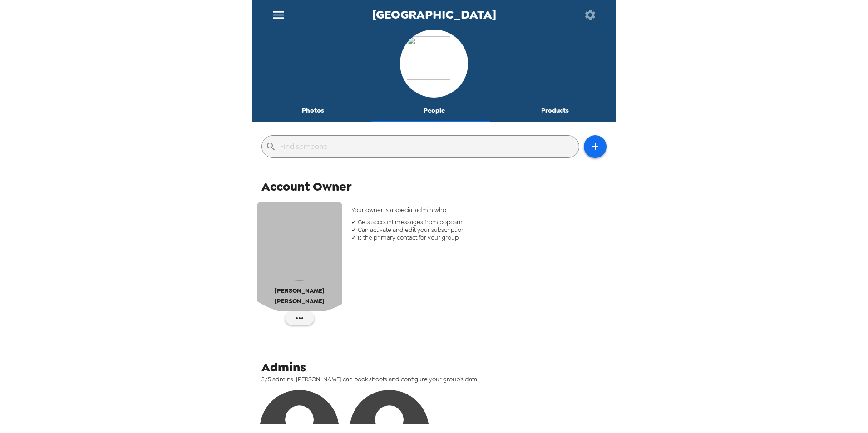  I want to click on img: org logo, so click(434, 64).